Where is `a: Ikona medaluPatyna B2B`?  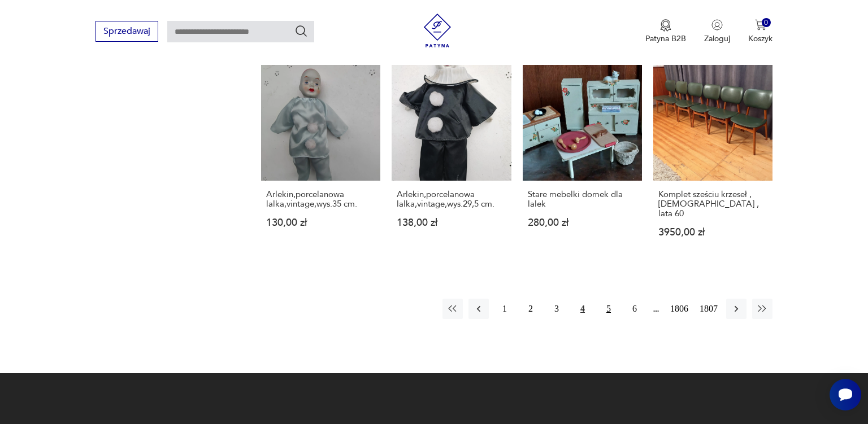
a: Ikona medaluPatyna B2B is located at coordinates (666, 32).